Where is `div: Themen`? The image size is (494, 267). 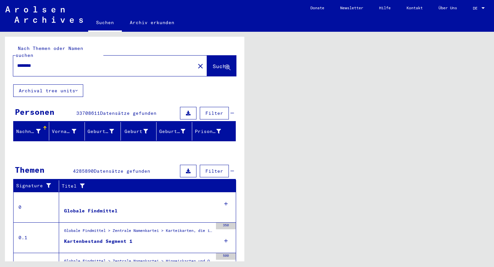 div: Themen is located at coordinates (30, 170).